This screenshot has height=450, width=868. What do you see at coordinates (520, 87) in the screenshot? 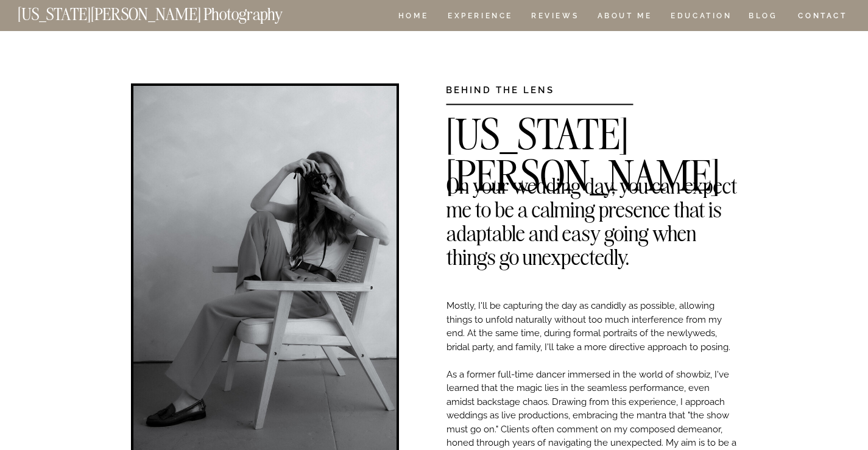
I see `h3: BEHIND THE LENS` at bounding box center [520, 87].